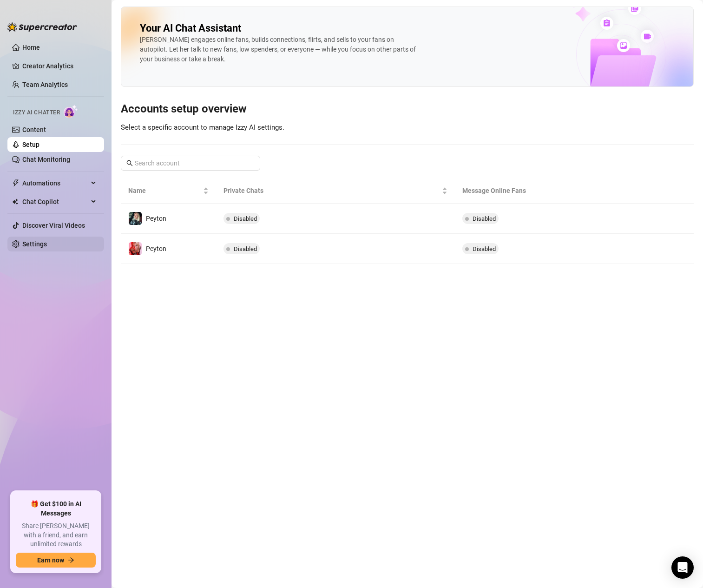 This screenshot has height=588, width=703. What do you see at coordinates (202, 128) in the screenshot?
I see `span: Select a specific account to manage Izzy AI settings.` at bounding box center [202, 128].